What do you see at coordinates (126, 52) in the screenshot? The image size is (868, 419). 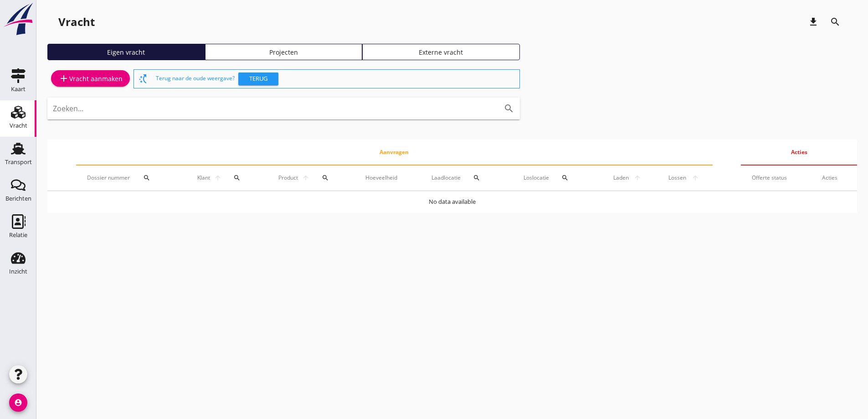 I see `a: Eigen vracht` at bounding box center [126, 52].